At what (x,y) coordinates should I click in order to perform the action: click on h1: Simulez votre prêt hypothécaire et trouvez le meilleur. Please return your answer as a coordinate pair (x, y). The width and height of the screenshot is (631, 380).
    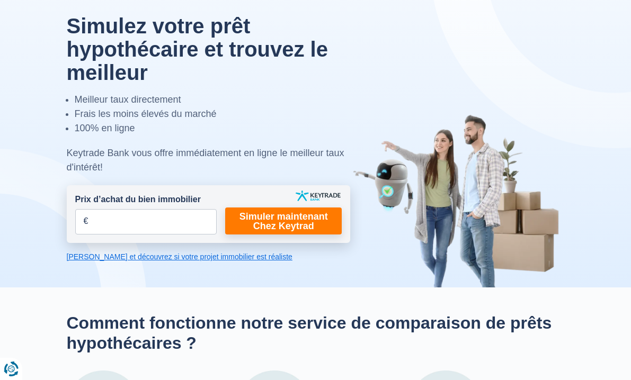
    Looking at the image, I should click on (209, 49).